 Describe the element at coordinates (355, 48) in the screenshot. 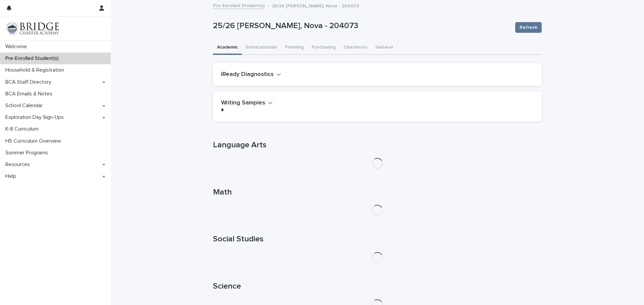

I see `button: Checkouts` at that location.